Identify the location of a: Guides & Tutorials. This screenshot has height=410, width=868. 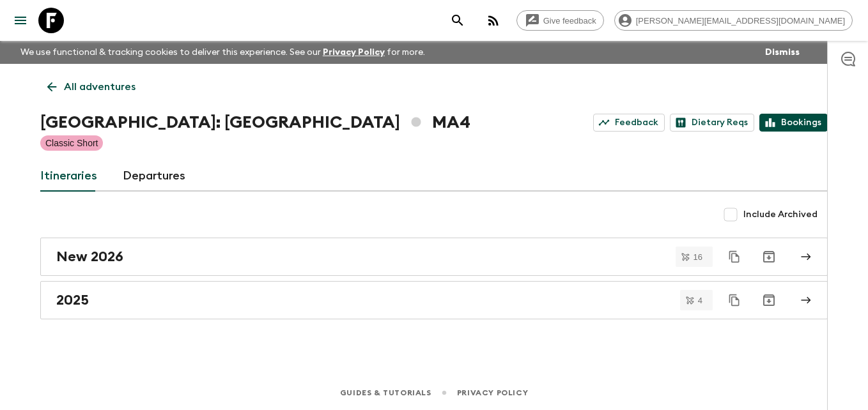
(386, 393).